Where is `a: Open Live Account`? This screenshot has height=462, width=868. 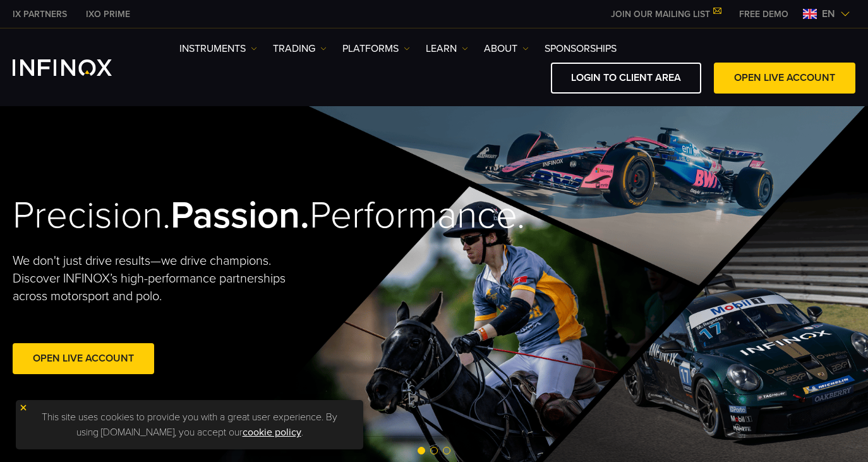 a: Open Live Account is located at coordinates (84, 358).